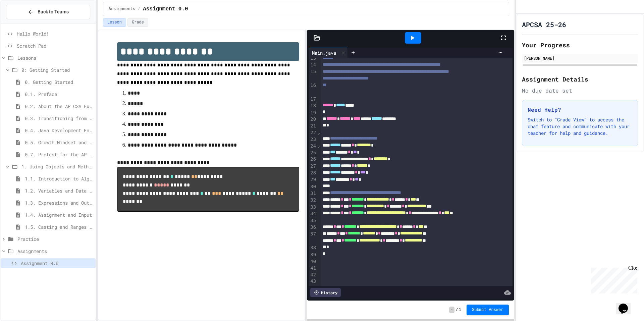 The height and width of the screenshot is (321, 644). I want to click on button: Grade, so click(138, 22).